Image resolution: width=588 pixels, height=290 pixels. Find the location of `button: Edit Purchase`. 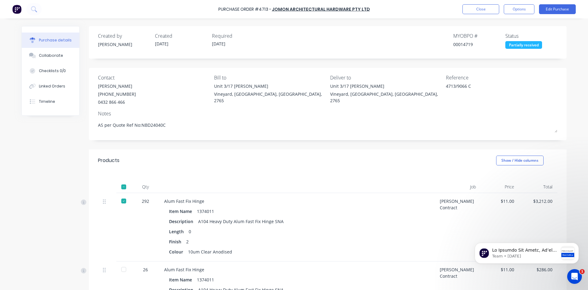

button: Edit Purchase is located at coordinates (558, 9).